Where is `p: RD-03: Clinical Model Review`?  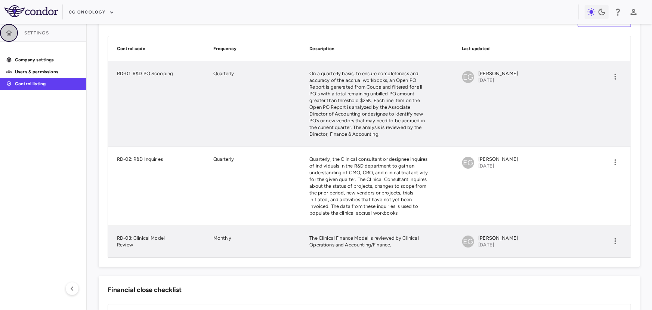 p: RD-03: Clinical Model Review is located at coordinates (149, 241).